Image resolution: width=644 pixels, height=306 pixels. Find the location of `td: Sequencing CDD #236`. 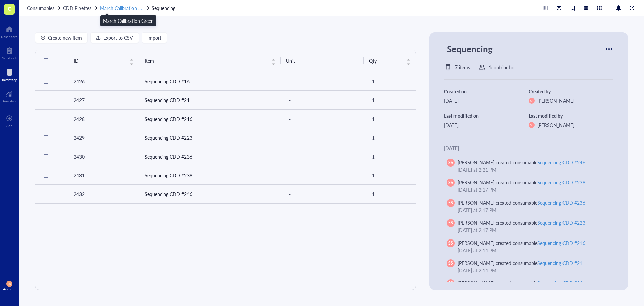

td: Sequencing CDD #236 is located at coordinates (210, 156).